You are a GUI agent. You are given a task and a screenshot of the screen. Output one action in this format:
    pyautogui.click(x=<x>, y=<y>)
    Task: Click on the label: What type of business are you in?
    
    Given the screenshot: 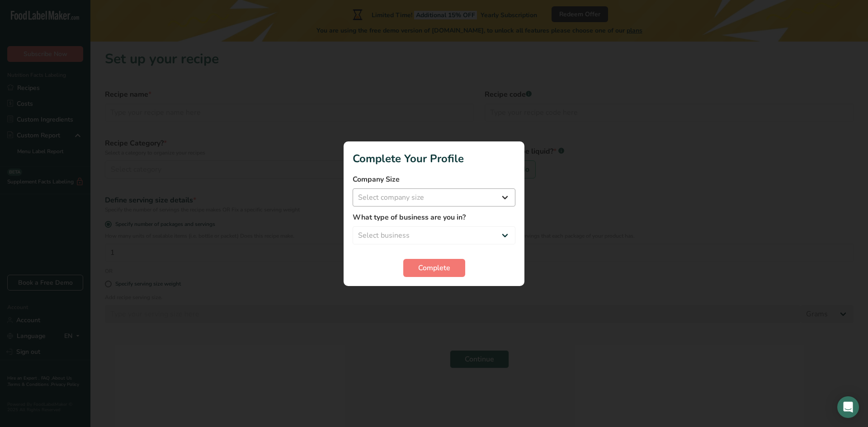 What is the action you would take?
    pyautogui.click(x=434, y=217)
    